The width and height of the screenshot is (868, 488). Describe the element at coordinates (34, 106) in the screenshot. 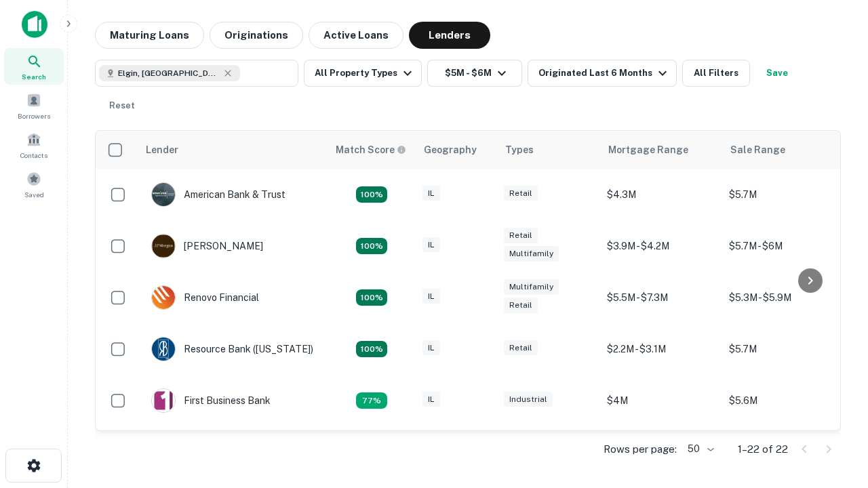

I see `a: Borrowers` at that location.